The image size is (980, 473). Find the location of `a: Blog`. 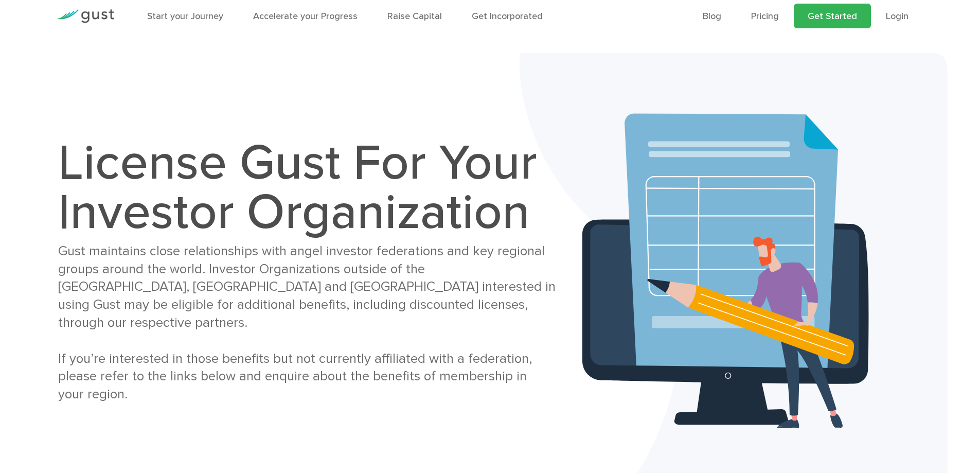

a: Blog is located at coordinates (712, 16).